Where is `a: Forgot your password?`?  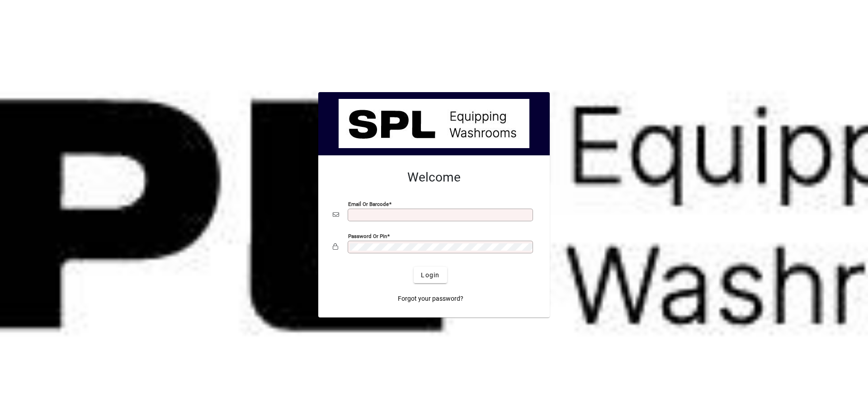 a: Forgot your password? is located at coordinates (430, 299).